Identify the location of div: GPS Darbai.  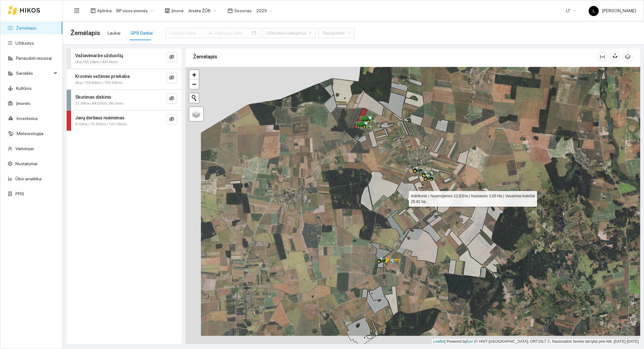
(141, 33).